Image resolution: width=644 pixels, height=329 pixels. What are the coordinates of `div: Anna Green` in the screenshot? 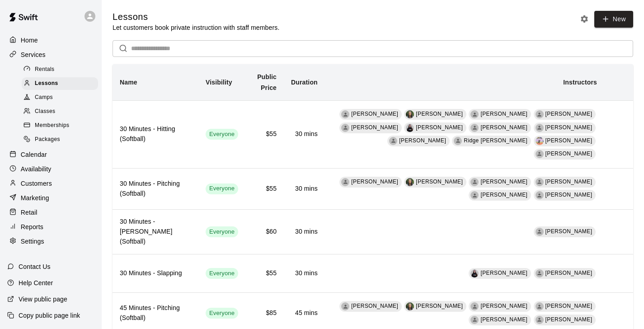 It's located at (474, 274).